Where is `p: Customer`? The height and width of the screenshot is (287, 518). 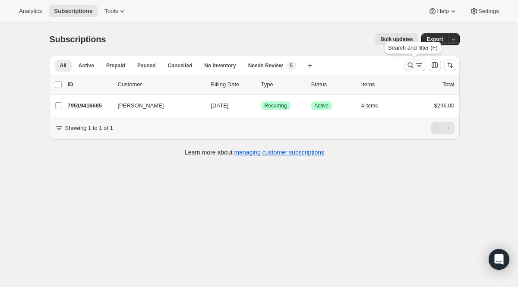
p: Customer is located at coordinates (161, 85).